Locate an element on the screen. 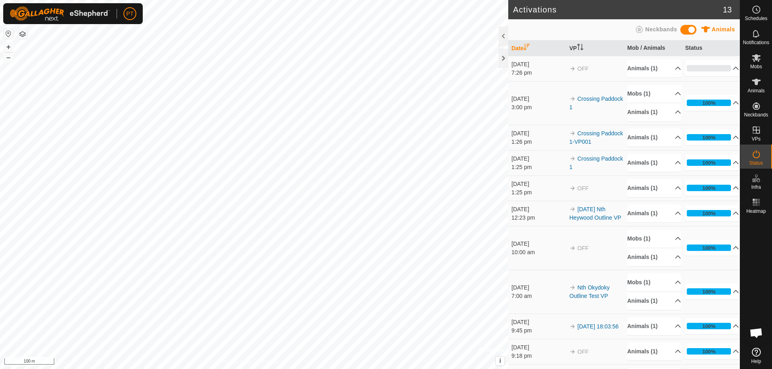 The image size is (772, 369). a: Contact Us is located at coordinates (274, 362).